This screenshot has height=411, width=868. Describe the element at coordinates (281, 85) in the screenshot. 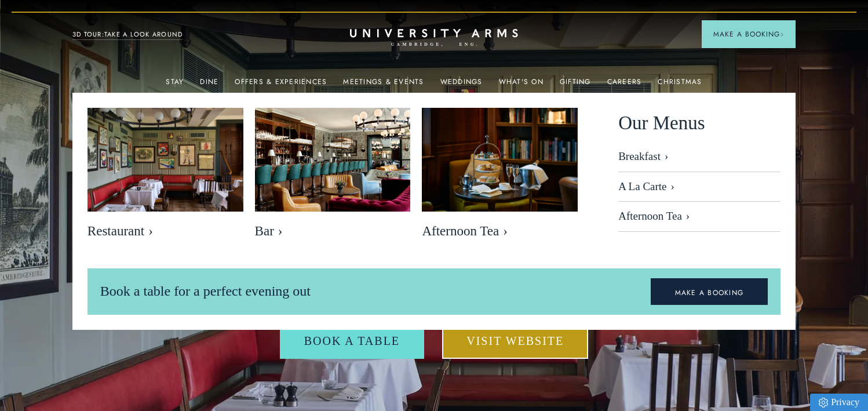

I see `a: Offers & Experiences` at that location.